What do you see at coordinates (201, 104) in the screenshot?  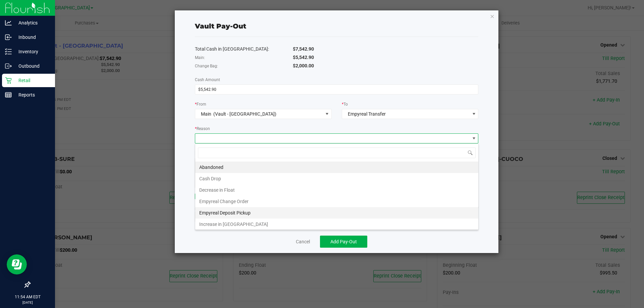 I see `label: From` at bounding box center [201, 104].